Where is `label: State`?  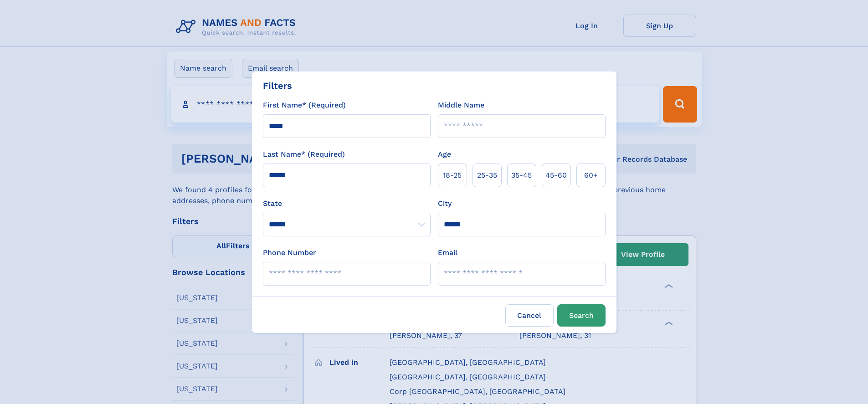
label: State is located at coordinates (347, 204).